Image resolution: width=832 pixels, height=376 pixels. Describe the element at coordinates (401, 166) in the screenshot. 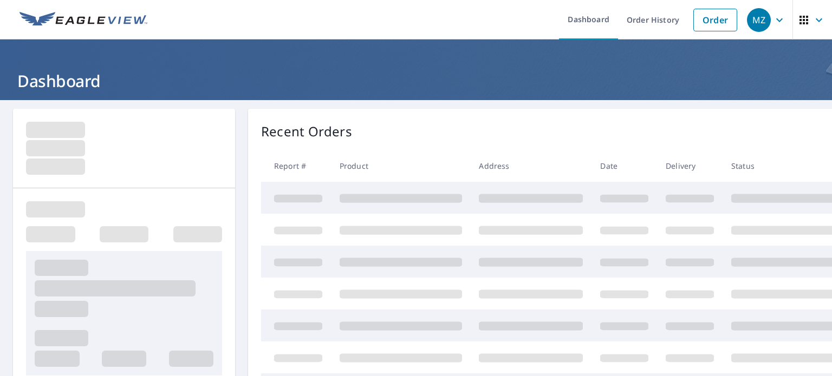

I see `th: Product` at that location.